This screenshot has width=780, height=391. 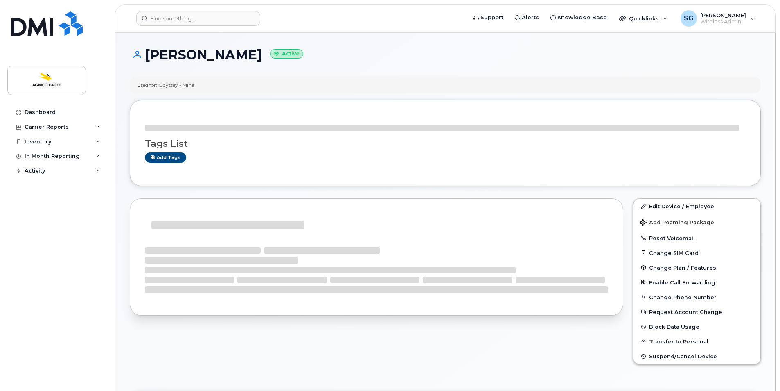 I want to click on small: Active, so click(x=287, y=54).